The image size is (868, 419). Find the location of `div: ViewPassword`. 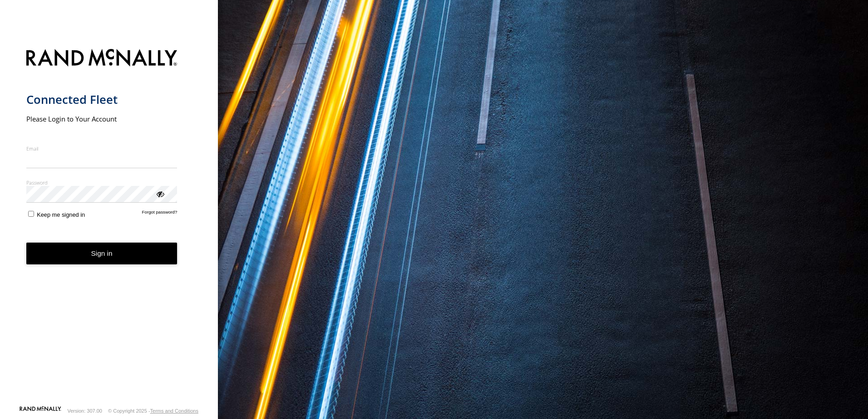

div: ViewPassword is located at coordinates (160, 194).